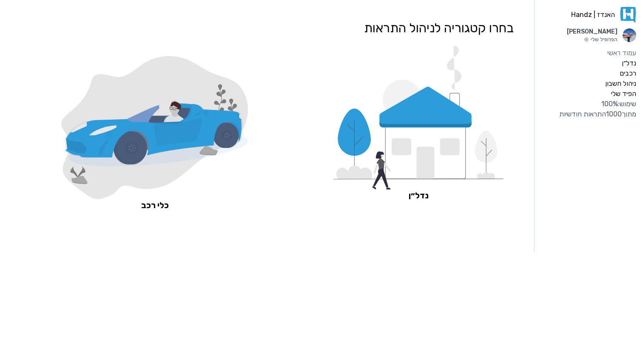 The width and height of the screenshot is (643, 364). I want to click on a: האנדז | Handz, so click(589, 15).